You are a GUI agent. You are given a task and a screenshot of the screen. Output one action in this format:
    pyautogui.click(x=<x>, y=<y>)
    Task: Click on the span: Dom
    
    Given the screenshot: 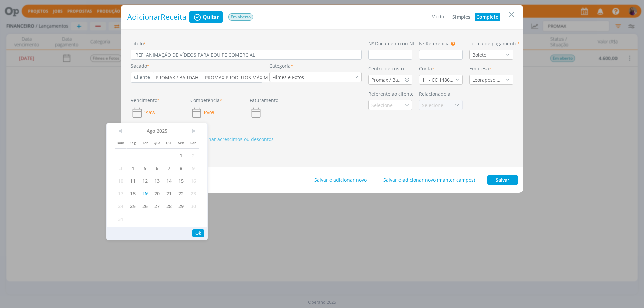 What is the action you would take?
    pyautogui.click(x=121, y=143)
    